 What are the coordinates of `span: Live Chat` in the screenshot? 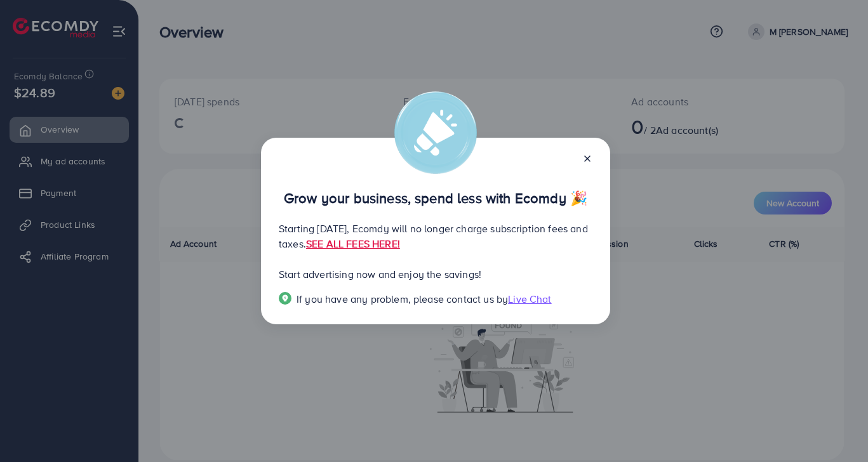 It's located at (530, 299).